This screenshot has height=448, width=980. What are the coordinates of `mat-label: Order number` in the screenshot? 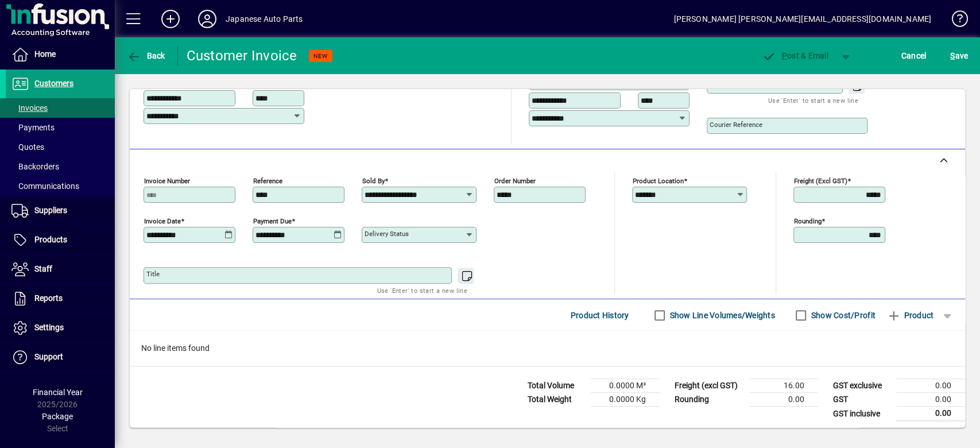 It's located at (515, 181).